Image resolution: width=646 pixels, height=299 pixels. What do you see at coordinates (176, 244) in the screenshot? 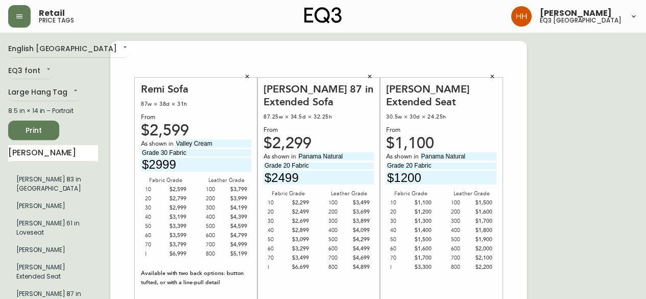
I see `div: $3,799` at bounding box center [176, 244].